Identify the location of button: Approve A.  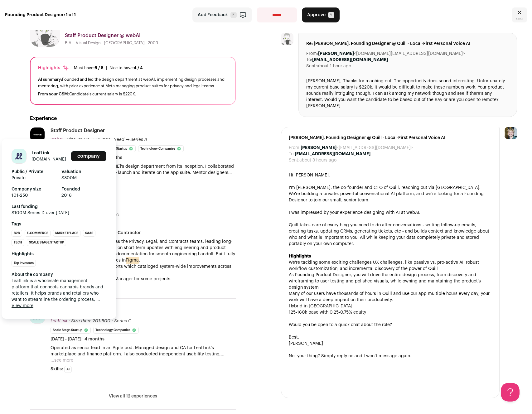
(321, 15).